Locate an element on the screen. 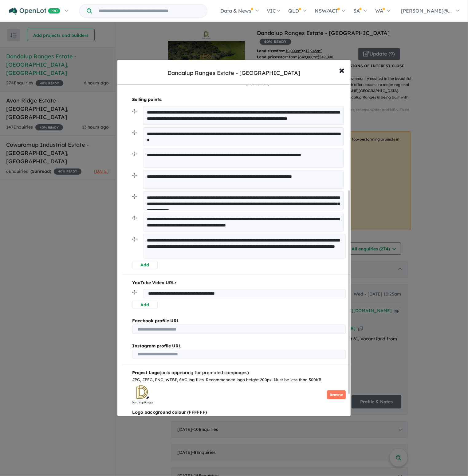 The height and width of the screenshot is (476, 468). b: Facebook profile URL is located at coordinates (156, 321).